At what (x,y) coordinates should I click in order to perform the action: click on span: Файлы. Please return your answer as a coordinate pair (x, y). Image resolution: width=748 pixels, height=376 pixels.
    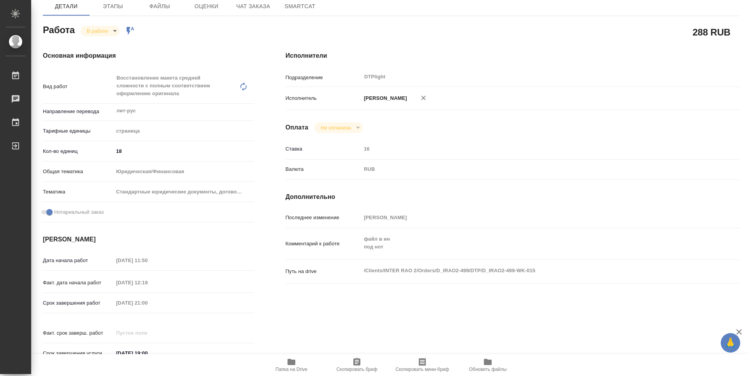
    Looking at the image, I should click on (160, 6).